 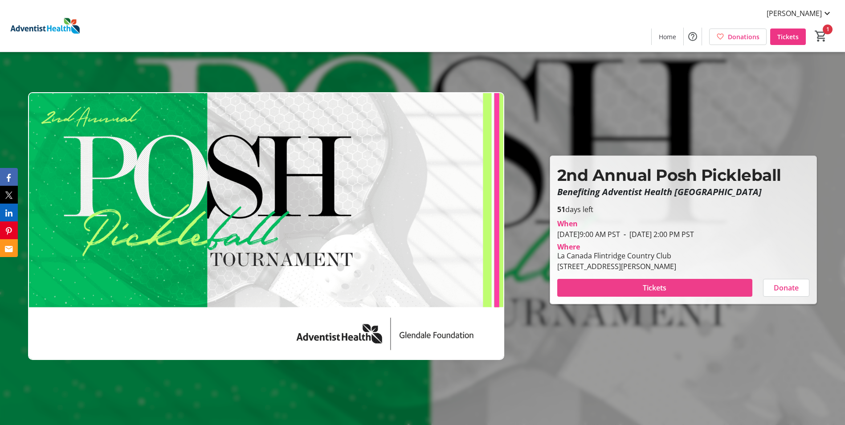 I want to click on button: Cart, so click(x=821, y=36).